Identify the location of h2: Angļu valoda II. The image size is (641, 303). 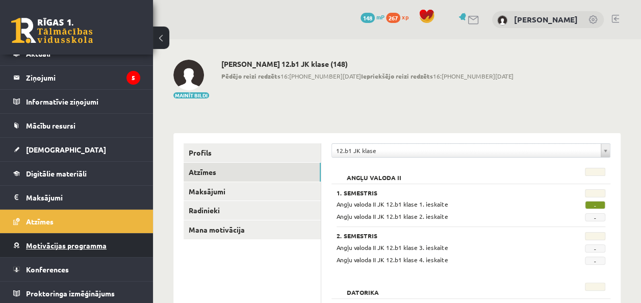
(374, 173).